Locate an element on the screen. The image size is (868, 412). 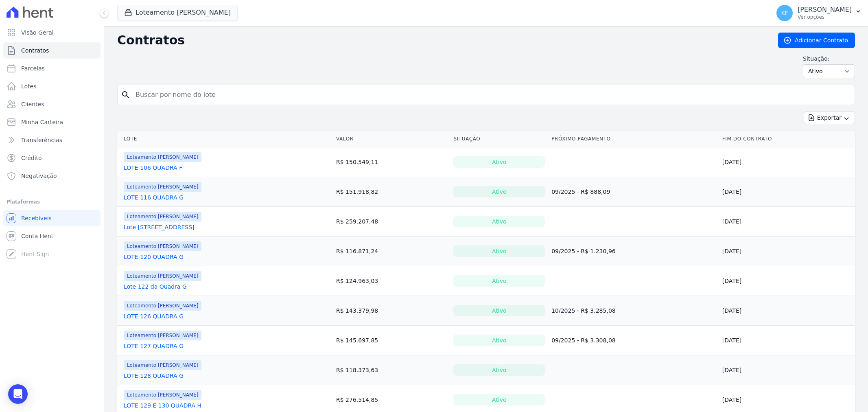
a: Adicionar Contrato is located at coordinates (816, 40).